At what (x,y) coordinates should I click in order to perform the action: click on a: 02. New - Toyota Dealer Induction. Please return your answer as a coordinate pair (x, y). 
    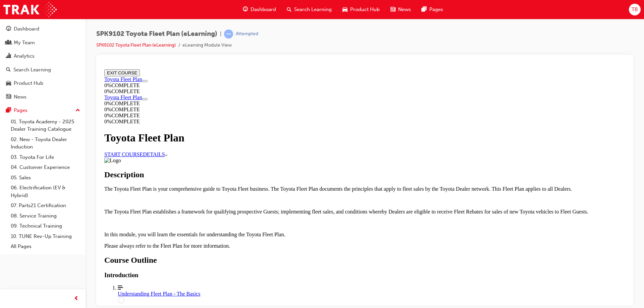
    Looking at the image, I should click on (45, 143).